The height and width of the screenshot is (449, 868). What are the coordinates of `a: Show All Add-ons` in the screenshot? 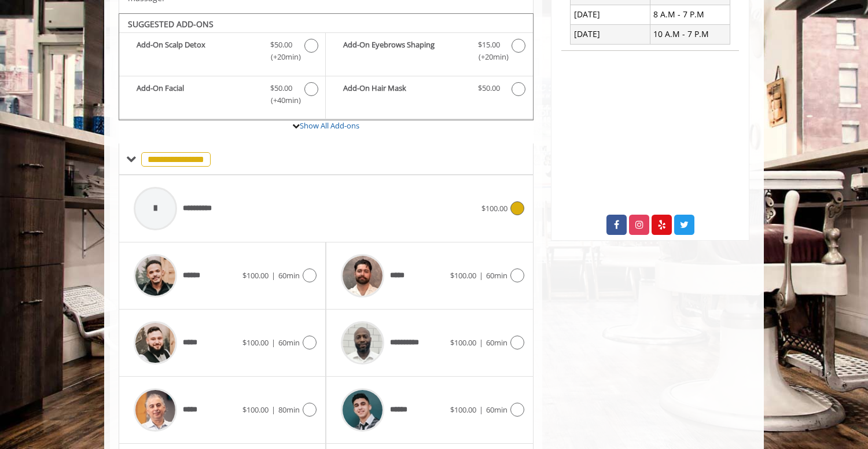 It's located at (329, 125).